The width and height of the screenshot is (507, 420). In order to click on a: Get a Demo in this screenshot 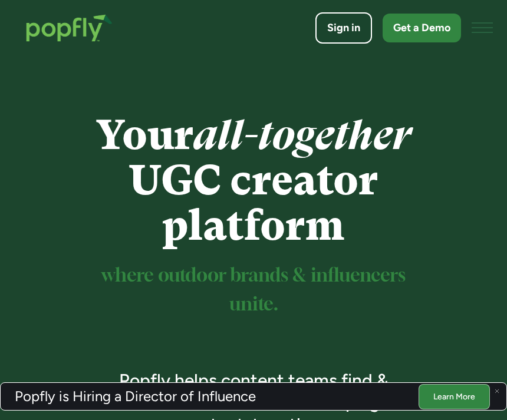, I will do `click(422, 28)`.